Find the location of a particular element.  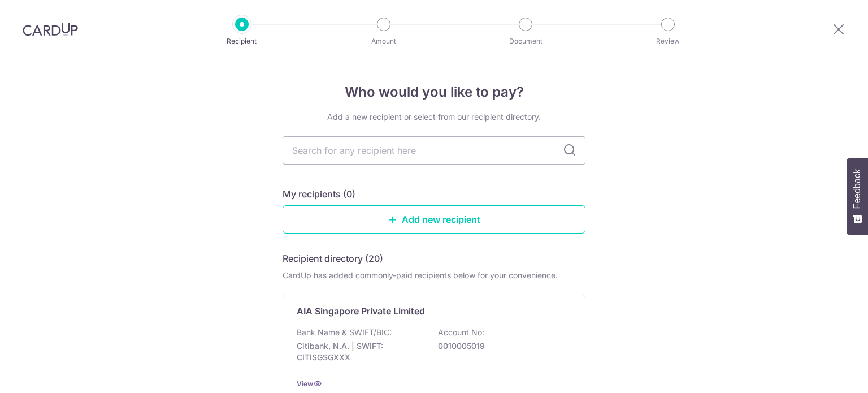

p: Citibank, N.A. | SWIFT: CITISGSGXXX is located at coordinates (360, 352).